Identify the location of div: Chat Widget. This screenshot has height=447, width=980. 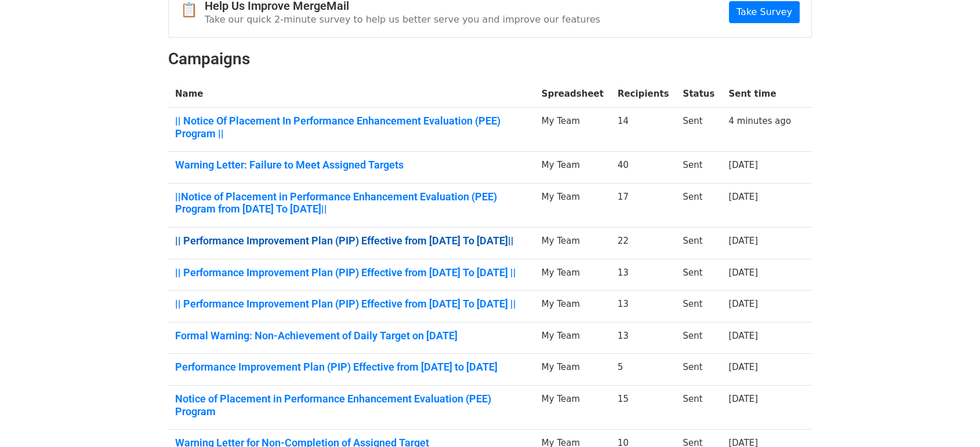
(951, 420).